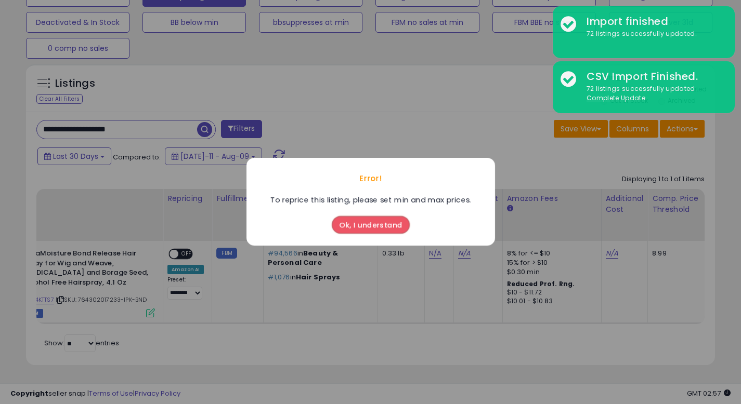 This screenshot has width=741, height=404. What do you see at coordinates (371, 179) in the screenshot?
I see `div: Error!` at bounding box center [371, 179].